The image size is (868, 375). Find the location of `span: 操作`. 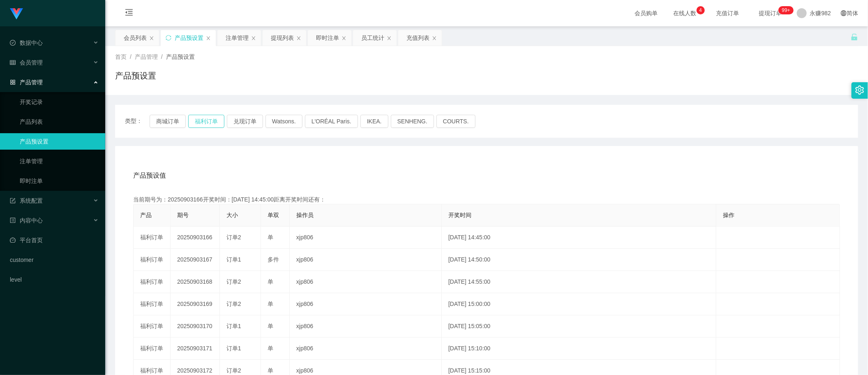

span: 操作 is located at coordinates (729, 215).